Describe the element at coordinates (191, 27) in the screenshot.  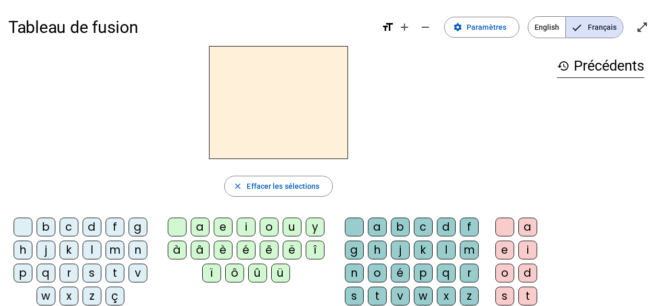
I see `h1: Tableau de fusion` at that location.